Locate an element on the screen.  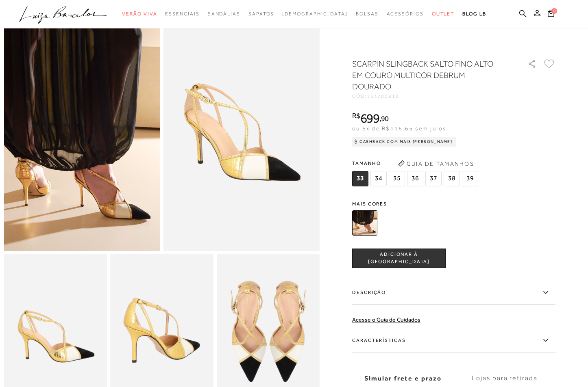
span: Verão Viva is located at coordinates (140, 14).